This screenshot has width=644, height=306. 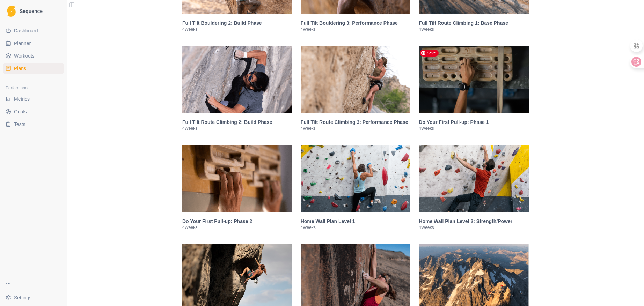 I want to click on a: Dashboard, so click(x=33, y=31).